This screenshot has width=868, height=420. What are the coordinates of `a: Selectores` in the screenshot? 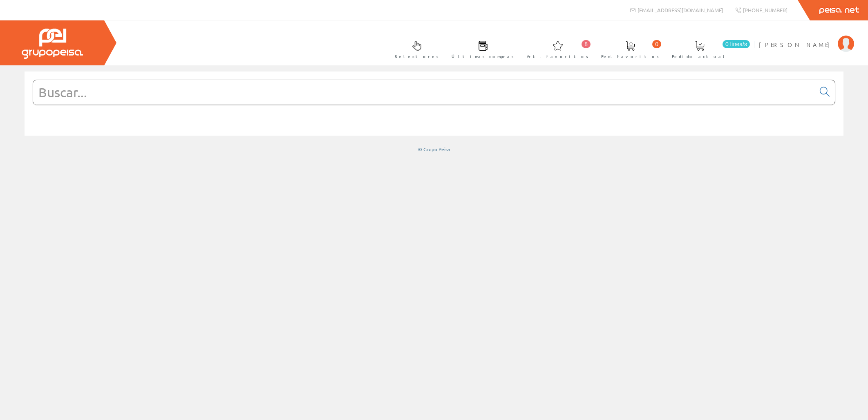 It's located at (415, 49).